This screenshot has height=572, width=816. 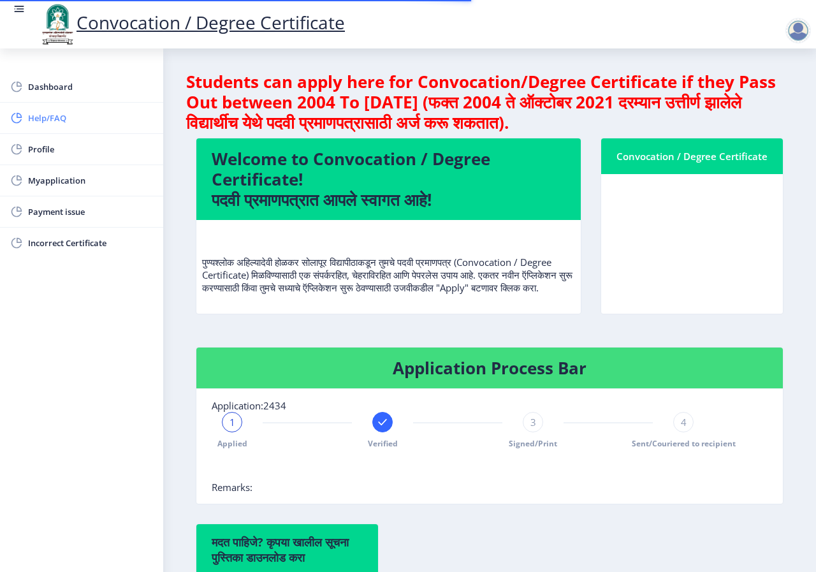 What do you see at coordinates (232, 422) in the screenshot?
I see `span: 1` at bounding box center [232, 422].